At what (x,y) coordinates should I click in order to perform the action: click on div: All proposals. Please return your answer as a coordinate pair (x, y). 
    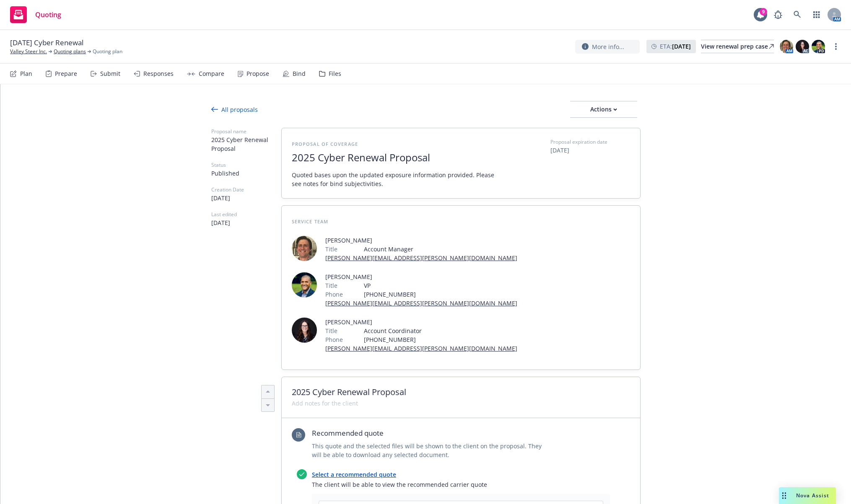
    Looking at the image, I should click on (234, 109).